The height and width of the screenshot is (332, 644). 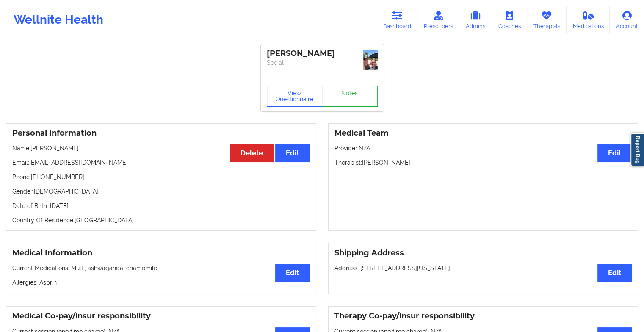 What do you see at coordinates (349, 96) in the screenshot?
I see `a: Notes` at bounding box center [349, 96].